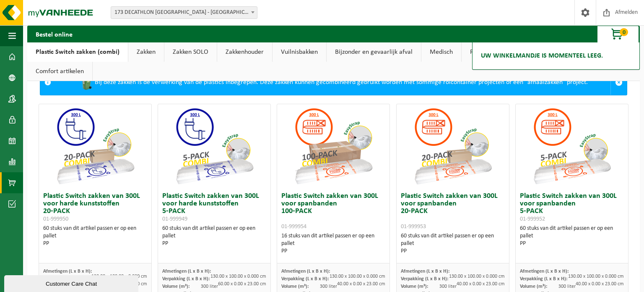 Image resolution: width=644 pixels, height=292 pixels. What do you see at coordinates (215, 208) in the screenshot?
I see `h3: Plastic Switch zakken van 300L voor harde kunststoffen 5-PACK` at bounding box center [215, 208].